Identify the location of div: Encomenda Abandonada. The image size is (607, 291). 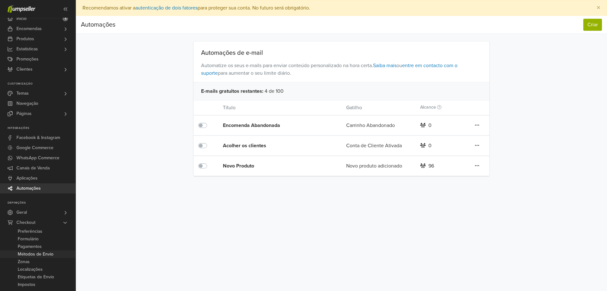
(272, 125).